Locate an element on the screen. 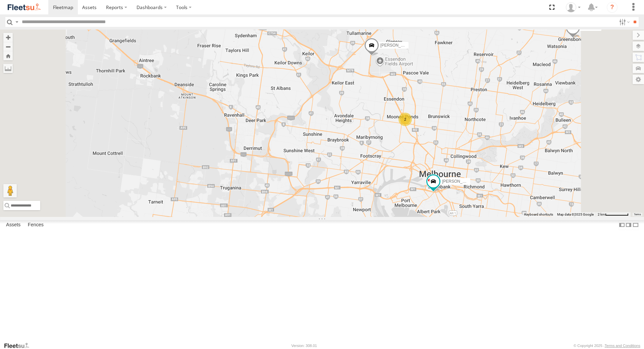 Image resolution: width=644 pixels, height=349 pixels. div: Peter Edwardes is located at coordinates (573, 7).